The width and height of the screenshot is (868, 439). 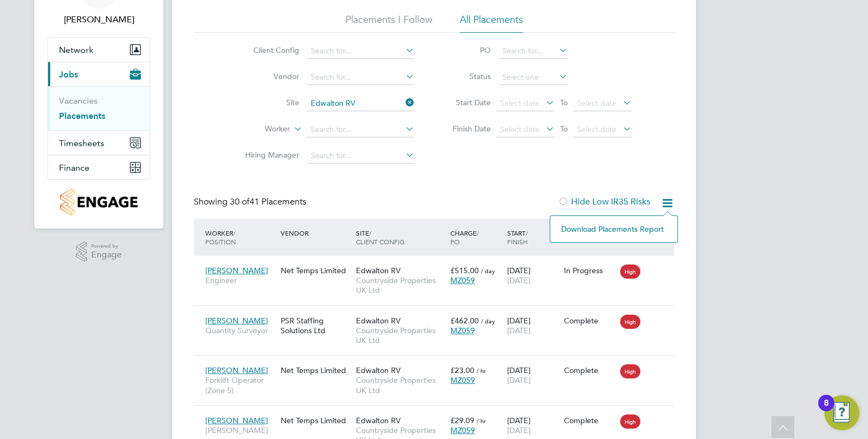 What do you see at coordinates (604, 202) in the screenshot?
I see `label: Hide Low IR35 Risks` at bounding box center [604, 202].